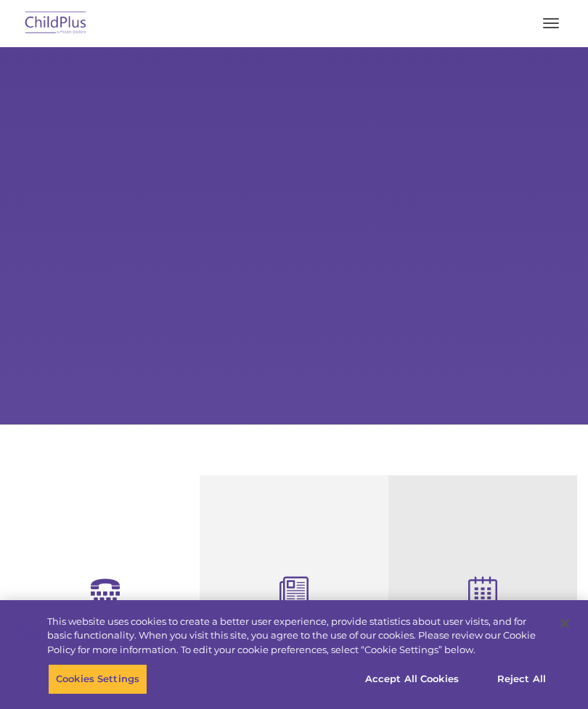 This screenshot has width=588, height=709. I want to click on div: This website uses cookies to create a better user experience, provide statistics about user visit..., so click(297, 635).